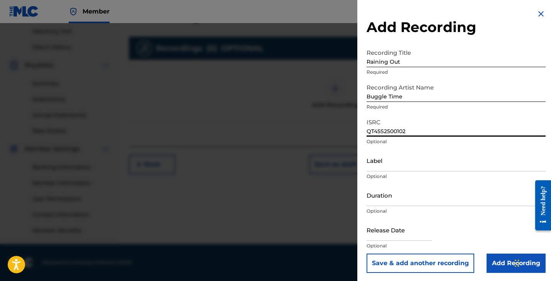 The image size is (551, 281). I want to click on div: Drag, so click(517, 263).